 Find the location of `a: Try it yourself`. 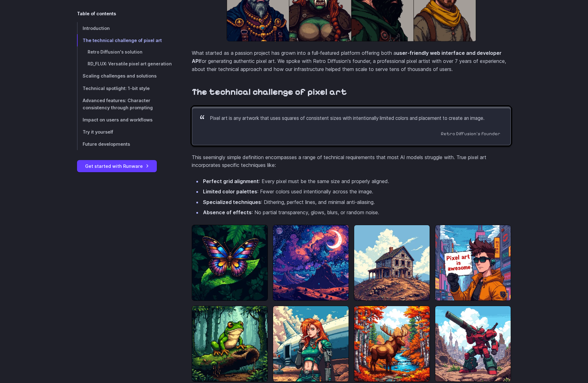

a: Try it yourself is located at coordinates (124, 132).